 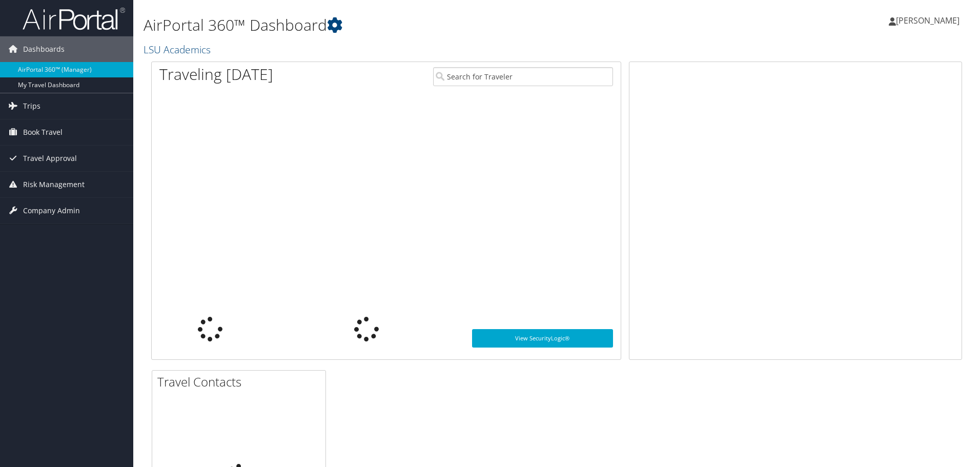 What do you see at coordinates (54, 184) in the screenshot?
I see `span: Risk Management` at bounding box center [54, 184].